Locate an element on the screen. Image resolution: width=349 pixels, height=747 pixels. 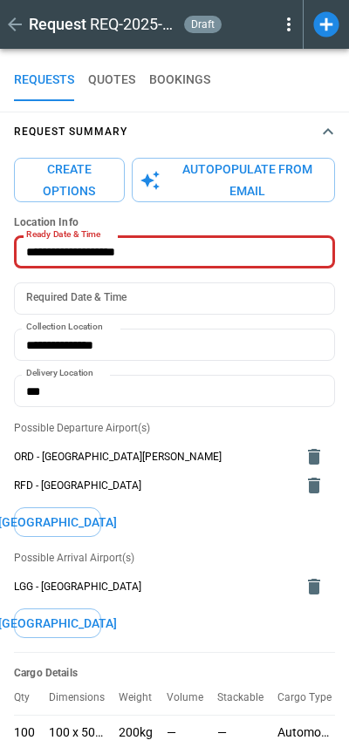
button: QUOTES is located at coordinates (112, 80).